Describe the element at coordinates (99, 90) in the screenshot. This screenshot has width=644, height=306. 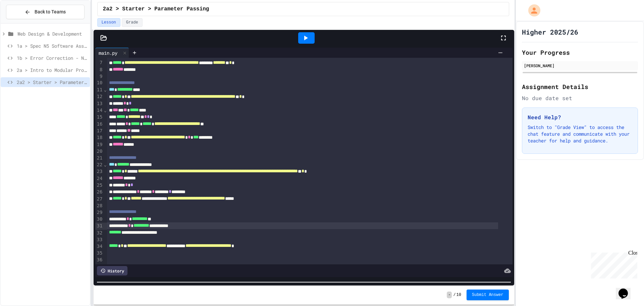
I see `div: 11` at that location.